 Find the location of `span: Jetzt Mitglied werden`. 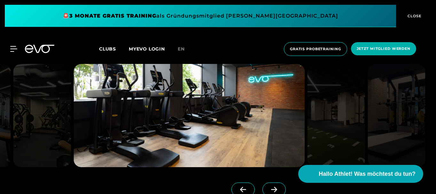

span: Jetzt Mitglied werden is located at coordinates (384, 49).